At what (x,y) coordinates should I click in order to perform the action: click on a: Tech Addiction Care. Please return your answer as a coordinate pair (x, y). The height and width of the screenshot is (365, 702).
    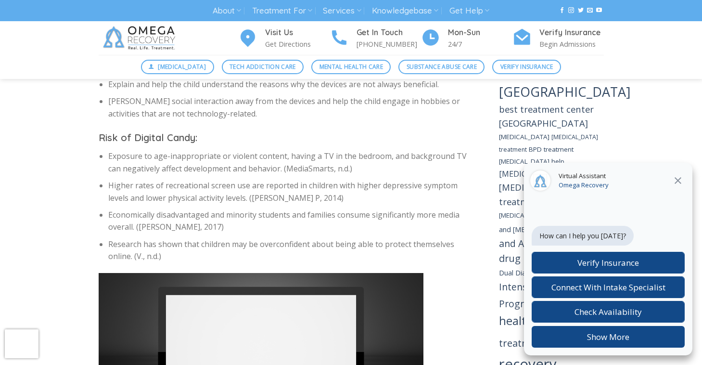
    Looking at the image, I should click on (263, 67).